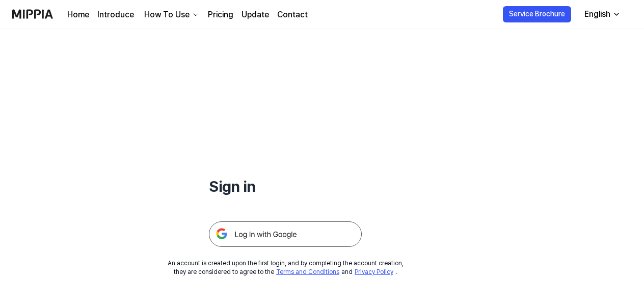 This screenshot has width=644, height=303. What do you see at coordinates (597, 14) in the screenshot?
I see `div: English` at bounding box center [597, 14].